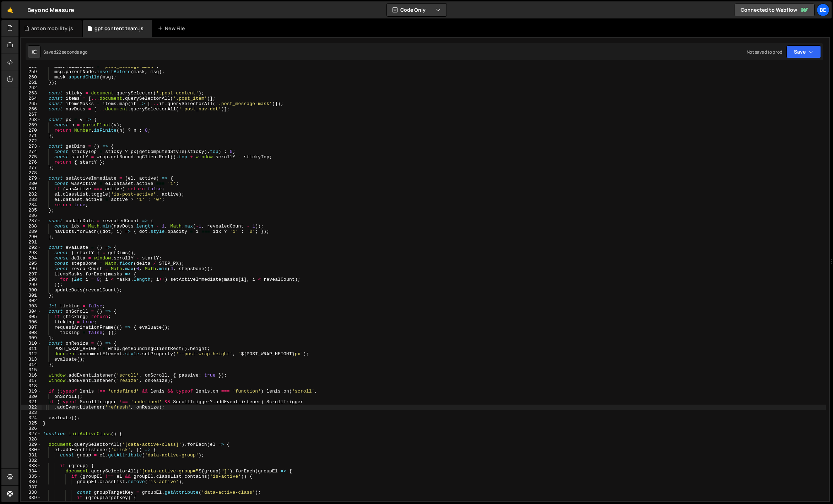 This screenshot has width=833, height=504. Describe the element at coordinates (803, 52) in the screenshot. I see `button: Save` at that location.